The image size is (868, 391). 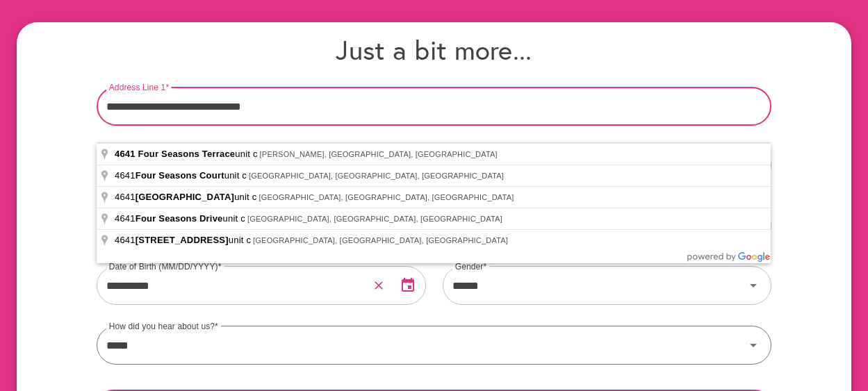 I want to click on button: Clear, so click(x=378, y=285).